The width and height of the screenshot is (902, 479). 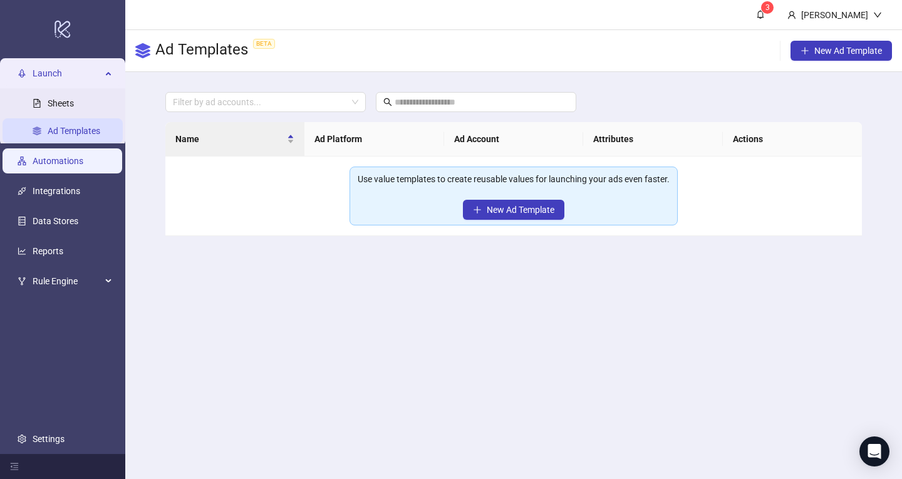 What do you see at coordinates (74, 131) in the screenshot?
I see `a: Ad Templates` at bounding box center [74, 131].